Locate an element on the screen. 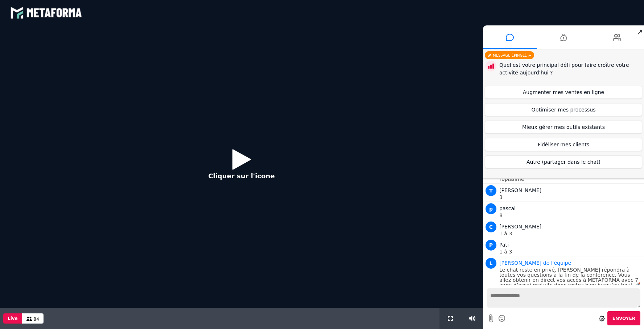 The width and height of the screenshot is (644, 329). button: Optimiser mes processus is located at coordinates (564, 110).